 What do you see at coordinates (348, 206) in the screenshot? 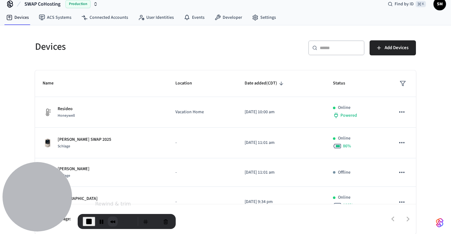
I see `span: 100 %` at bounding box center [348, 206].